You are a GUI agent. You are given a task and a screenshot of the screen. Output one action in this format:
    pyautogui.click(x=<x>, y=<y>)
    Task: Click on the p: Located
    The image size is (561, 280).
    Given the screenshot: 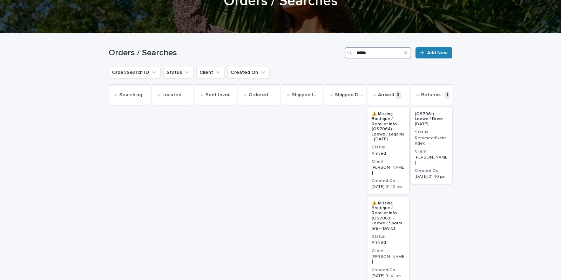 What is the action you would take?
    pyautogui.click(x=172, y=95)
    